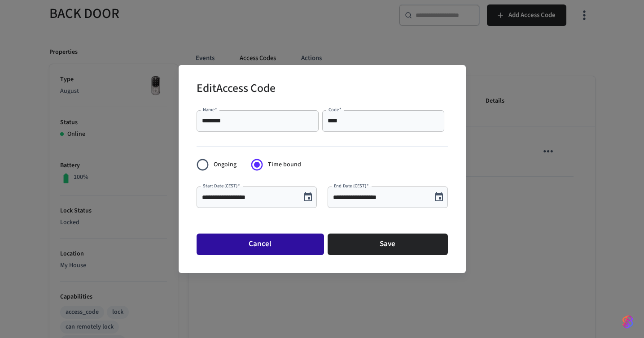 Image resolution: width=644 pixels, height=338 pixels. What do you see at coordinates (260, 244) in the screenshot?
I see `button: Cancel` at bounding box center [260, 244].